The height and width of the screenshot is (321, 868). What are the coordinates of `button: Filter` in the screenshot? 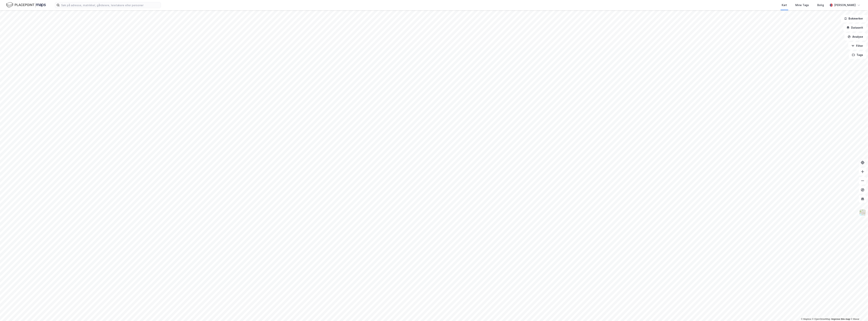 It's located at (858, 46).